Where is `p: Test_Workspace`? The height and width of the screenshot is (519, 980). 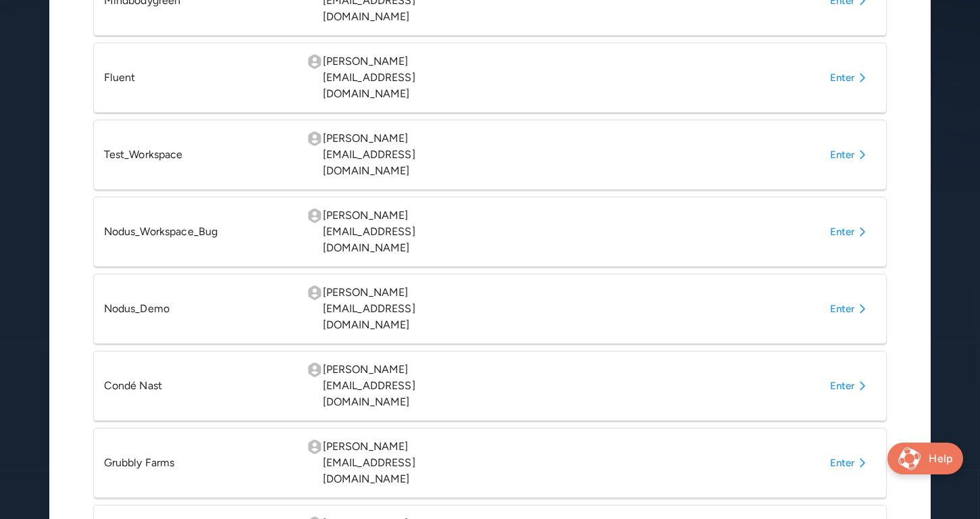 p: Test_Workspace is located at coordinates (201, 155).